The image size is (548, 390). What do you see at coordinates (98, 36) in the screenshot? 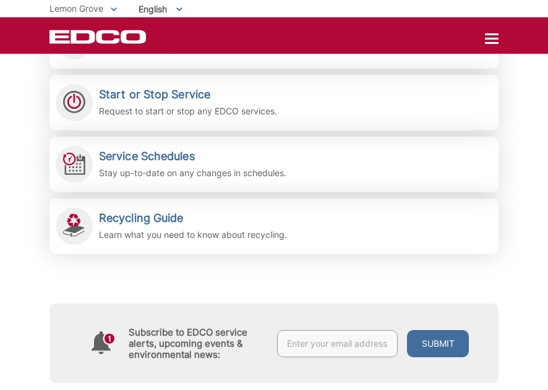
I see `a: EDCD logo. Return to the homepage.` at bounding box center [98, 36].